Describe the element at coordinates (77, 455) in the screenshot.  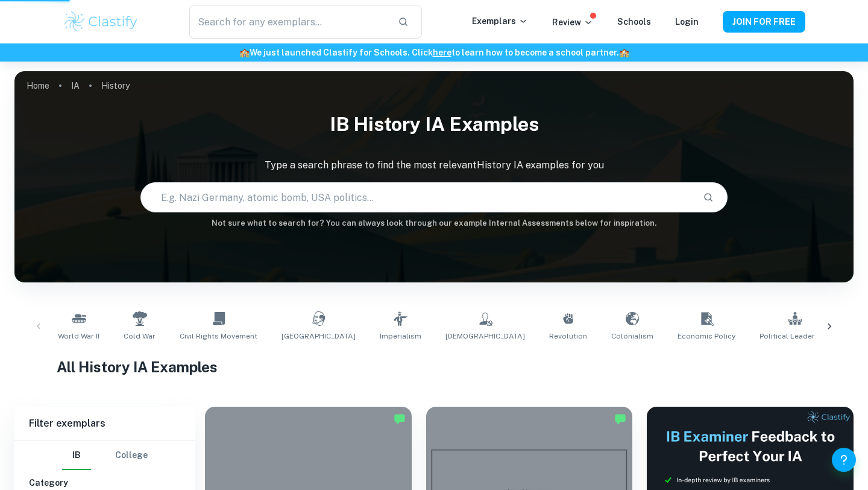
I see `button: IB` at that location.